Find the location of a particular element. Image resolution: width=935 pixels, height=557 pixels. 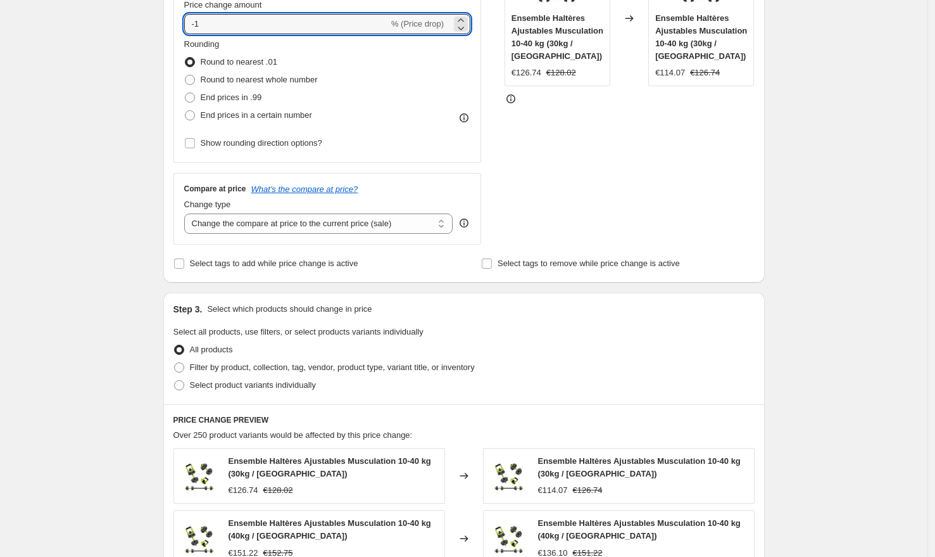

h2: Step 3. is located at coordinates (188, 309).